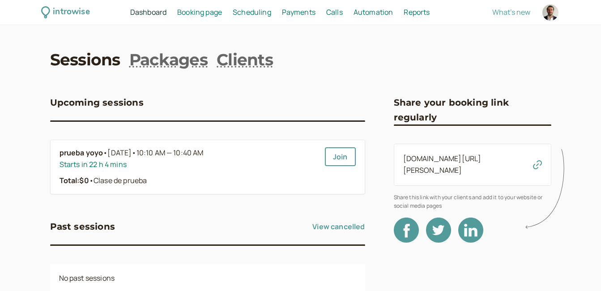 Image resolution: width=601 pixels, height=291 pixels. I want to click on span: Clase de prueba, so click(118, 180).